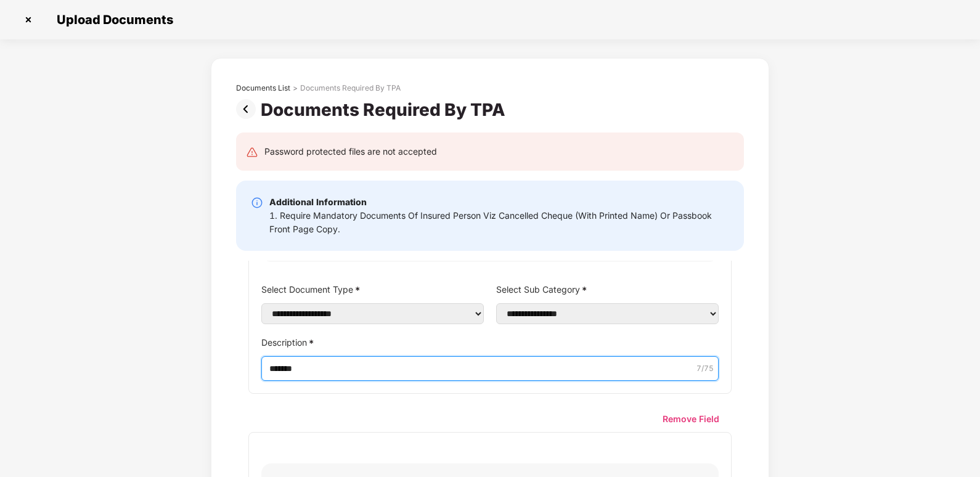 The image size is (980, 477). Describe the element at coordinates (490, 342) in the screenshot. I see `label: Description` at that location.